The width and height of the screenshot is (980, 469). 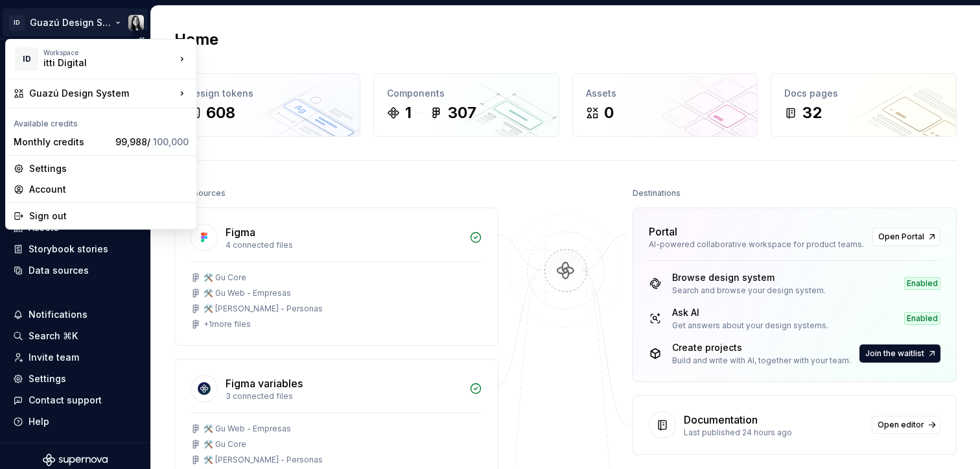 What do you see at coordinates (98, 63) in the screenshot?
I see `div: itti Digital` at bounding box center [98, 63].